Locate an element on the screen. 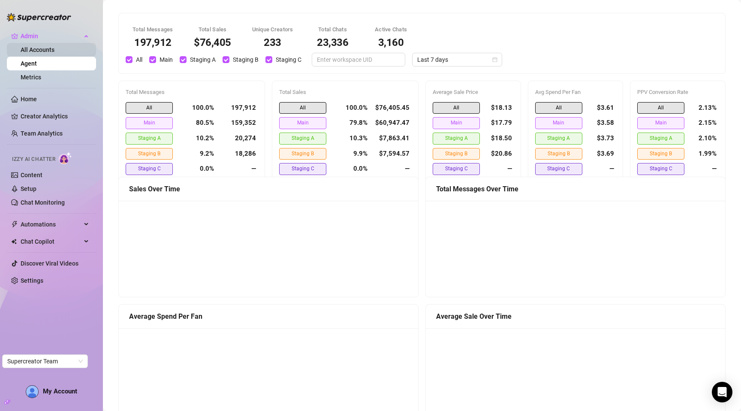 Image resolution: width=741 pixels, height=411 pixels. div: $18.13 is located at coordinates (500, 108).